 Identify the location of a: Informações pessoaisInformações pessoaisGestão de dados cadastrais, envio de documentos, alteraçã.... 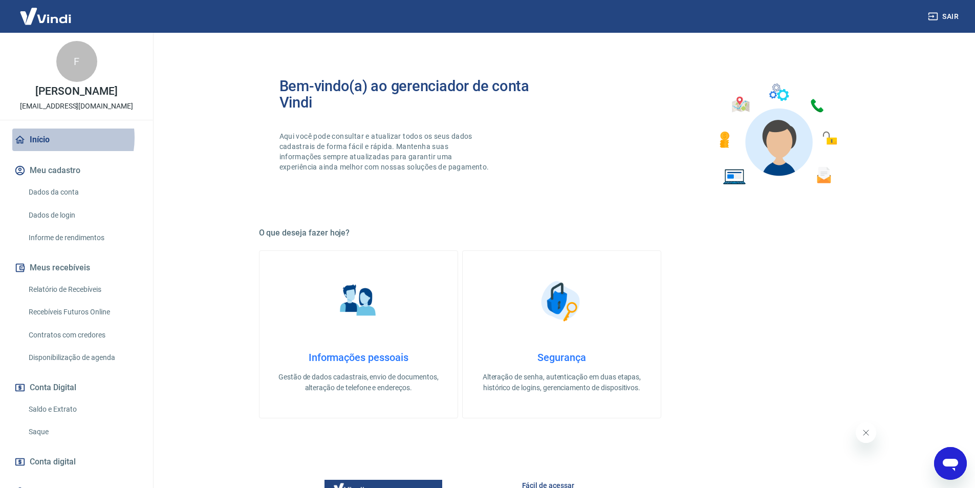
(358, 334).